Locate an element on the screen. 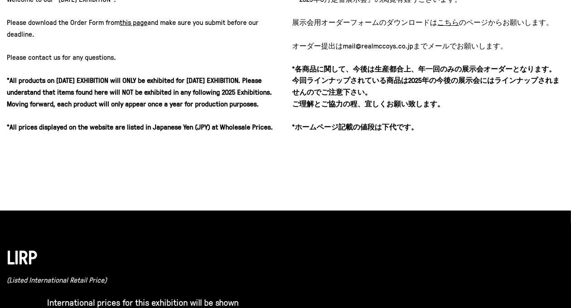  h1: LIRP is located at coordinates (143, 257).